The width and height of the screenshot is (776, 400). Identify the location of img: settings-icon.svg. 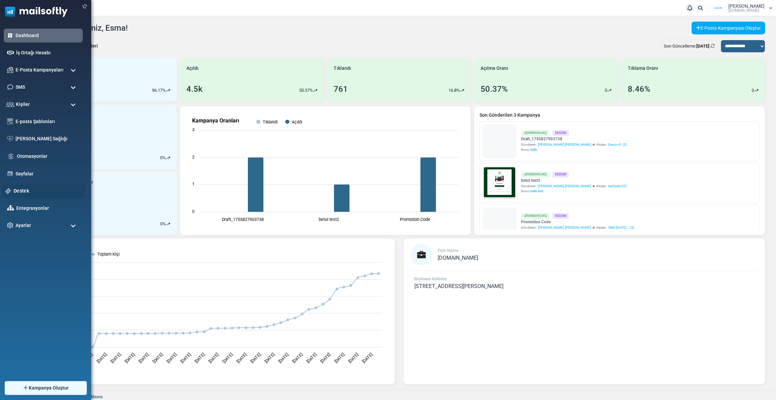
(10, 225).